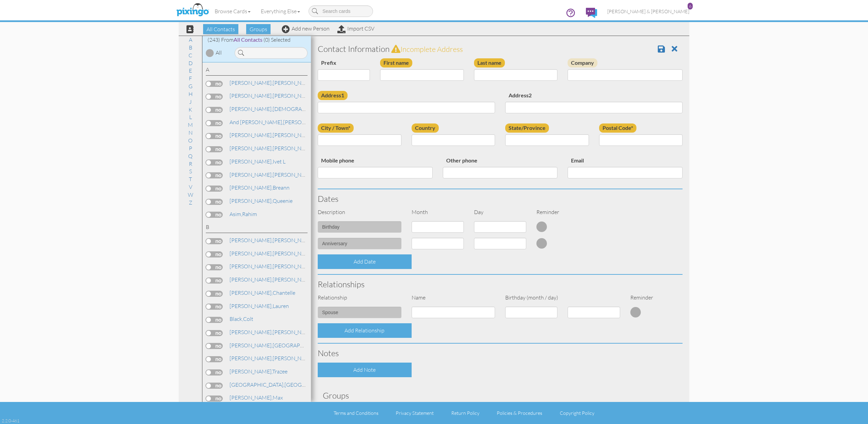 Image resolution: width=868 pixels, height=424 pixels. Describe the element at coordinates (256, 397) in the screenshot. I see `a: Max` at that location.